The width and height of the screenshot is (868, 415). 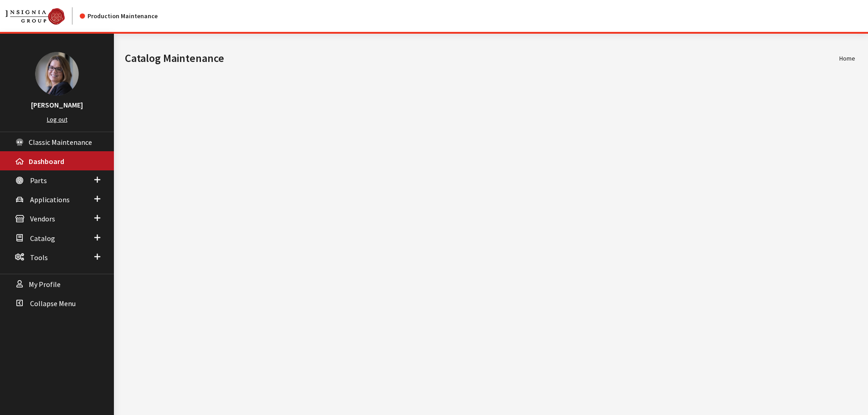 What do you see at coordinates (60, 142) in the screenshot?
I see `span: Classic Maintenance` at bounding box center [60, 142].